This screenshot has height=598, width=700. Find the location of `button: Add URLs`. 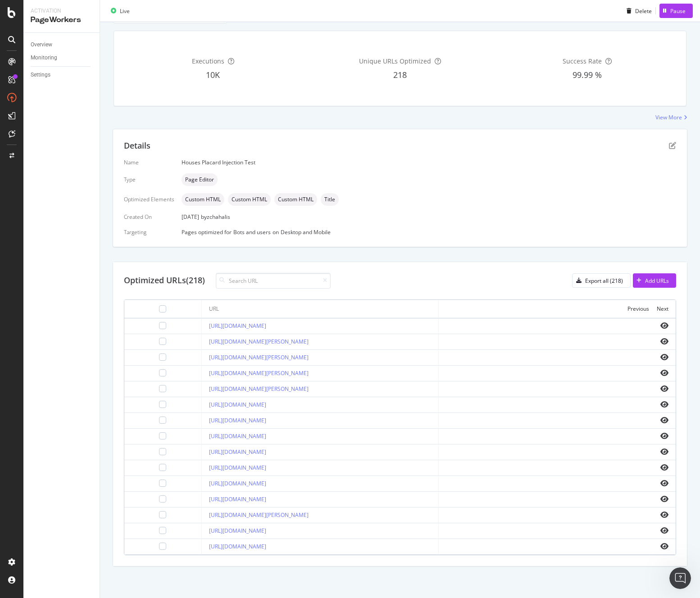

button: Add URLs is located at coordinates (655, 281).